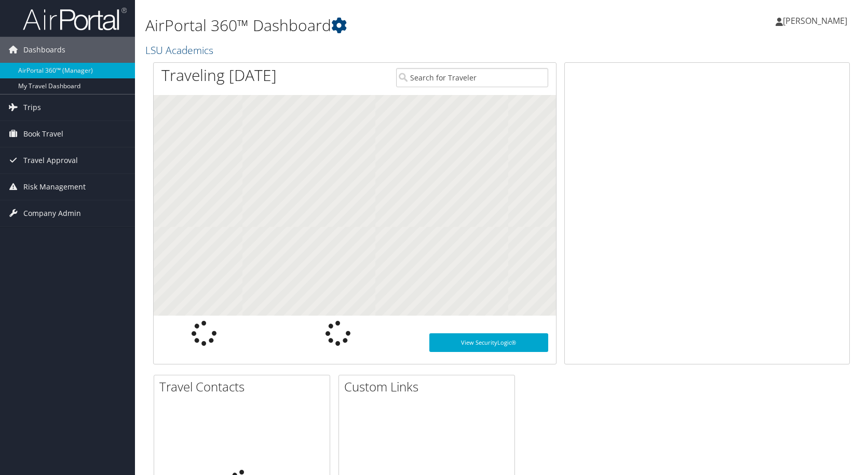 The width and height of the screenshot is (868, 475). I want to click on span: Travel Approval, so click(50, 161).